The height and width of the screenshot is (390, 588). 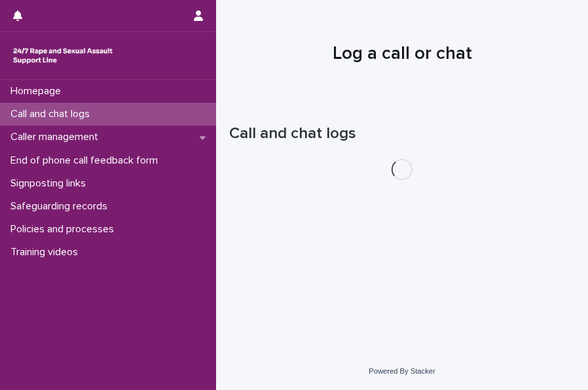 What do you see at coordinates (62, 206) in the screenshot?
I see `p: Safeguarding records` at bounding box center [62, 206].